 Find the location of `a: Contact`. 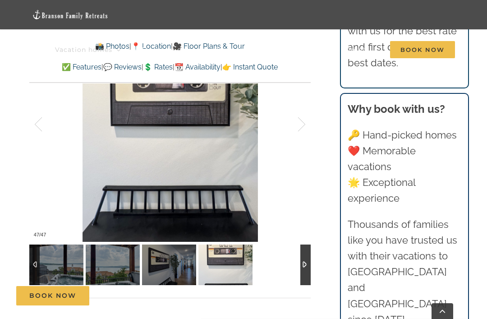

a: Contact is located at coordinates (355, 50).